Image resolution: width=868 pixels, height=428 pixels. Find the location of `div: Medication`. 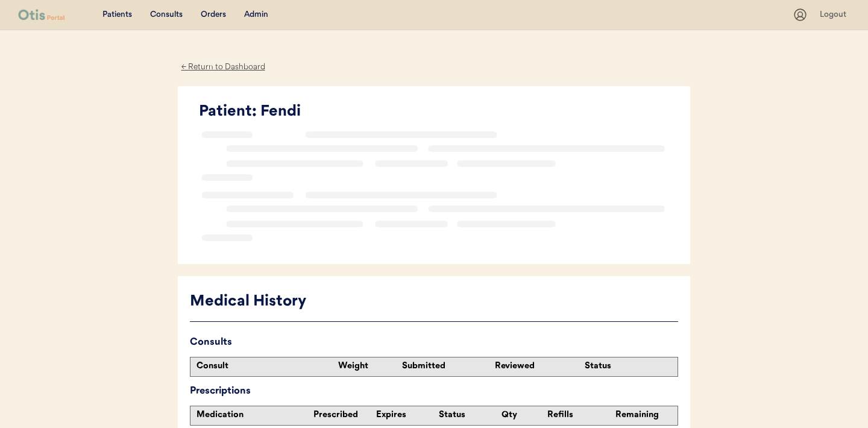

div: Medication is located at coordinates (255, 416).